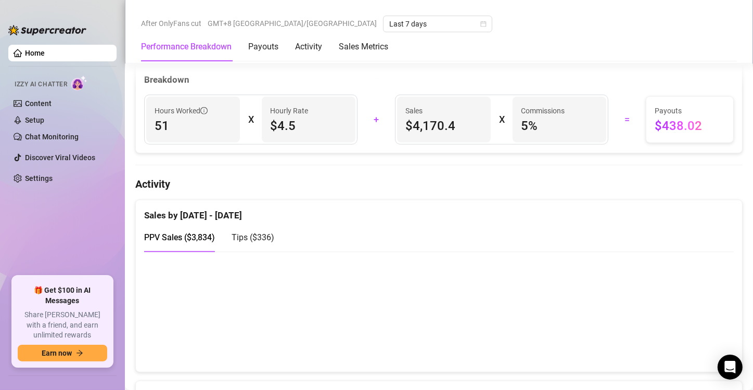 The image size is (753, 390). What do you see at coordinates (438, 24) in the screenshot?
I see `span: Last 7 days` at bounding box center [438, 24].